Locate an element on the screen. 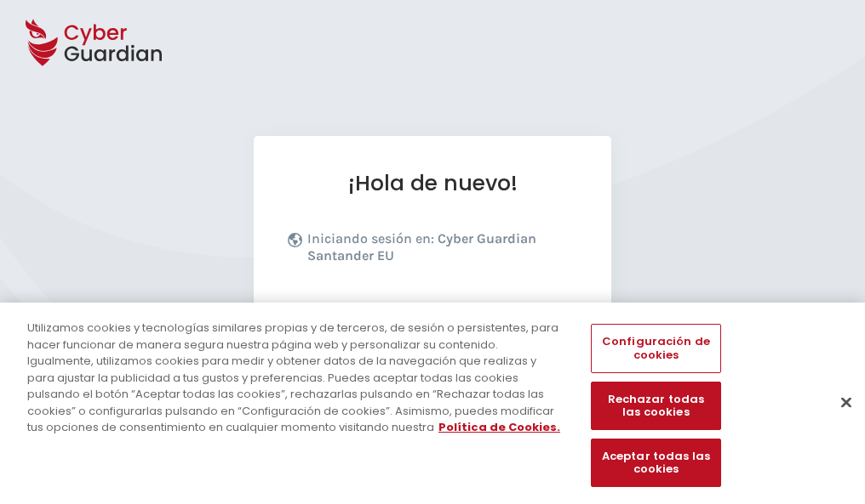 The image size is (865, 504). div: Utilizamos cookies y tecnologías similares propias y de terceros, de sesión o persistentes, para ... is located at coordinates (296, 378).